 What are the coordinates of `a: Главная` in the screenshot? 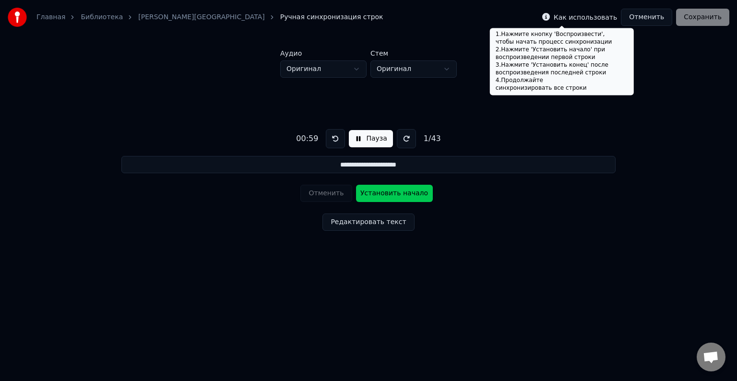 It's located at (51, 17).